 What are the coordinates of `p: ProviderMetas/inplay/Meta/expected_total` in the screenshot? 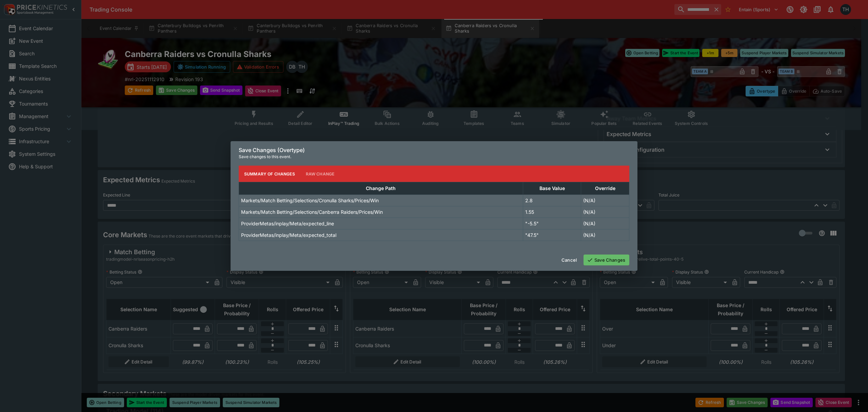 It's located at (289, 235).